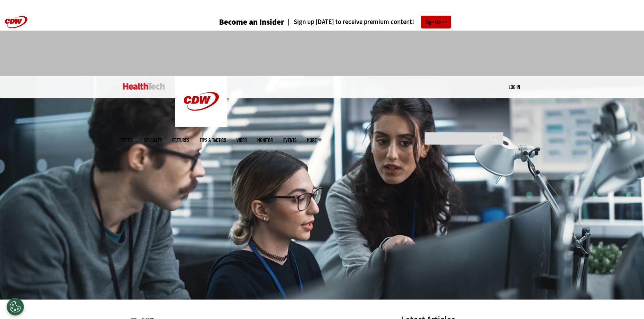 Image resolution: width=644 pixels, height=319 pixels. I want to click on a: Log in, so click(514, 87).